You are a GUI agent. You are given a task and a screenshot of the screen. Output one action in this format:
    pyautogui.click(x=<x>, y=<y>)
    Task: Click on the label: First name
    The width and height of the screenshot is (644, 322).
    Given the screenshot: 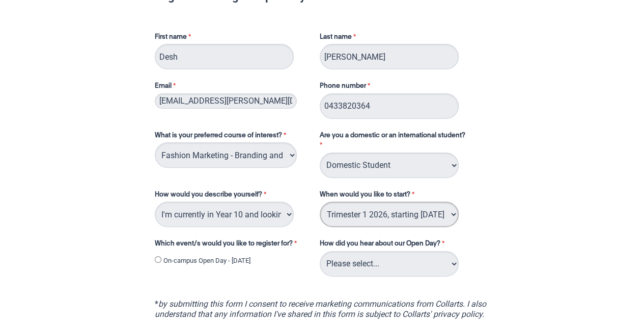 What is the action you would take?
    pyautogui.click(x=232, y=38)
    